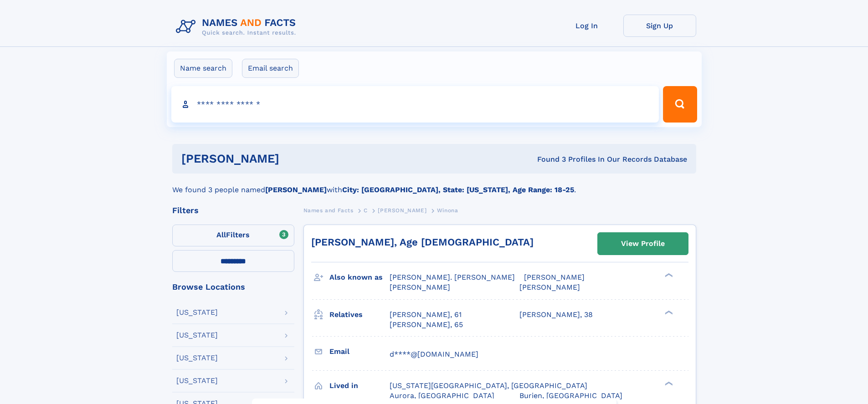  Describe the element at coordinates (360, 277) in the screenshot. I see `h3: Also known as` at that location.